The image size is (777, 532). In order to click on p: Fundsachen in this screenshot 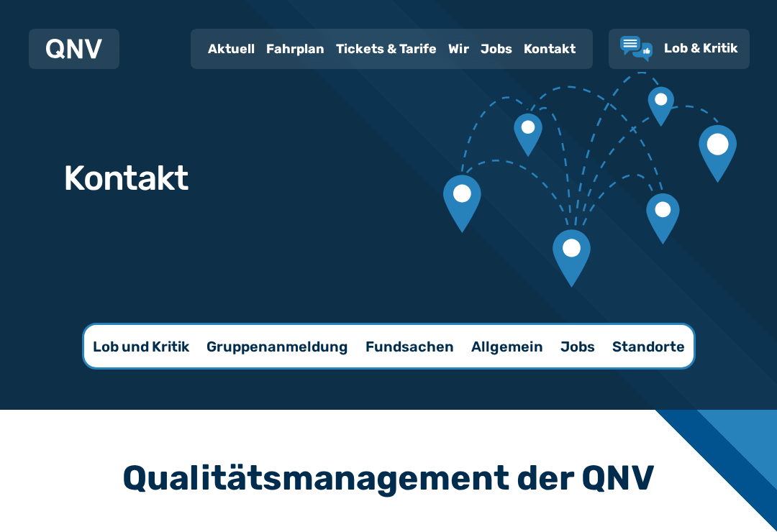, I will do `click(409, 347)`.